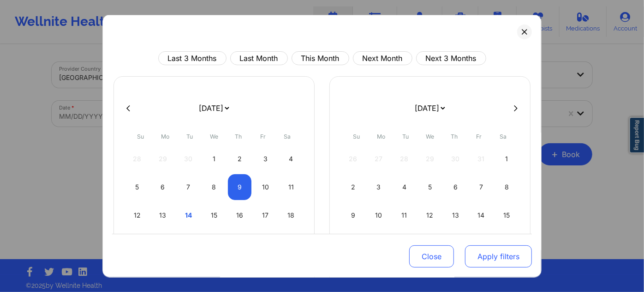  Describe the element at coordinates (507, 159) in the screenshot. I see `div: Sat Nov 01 2025` at that location.